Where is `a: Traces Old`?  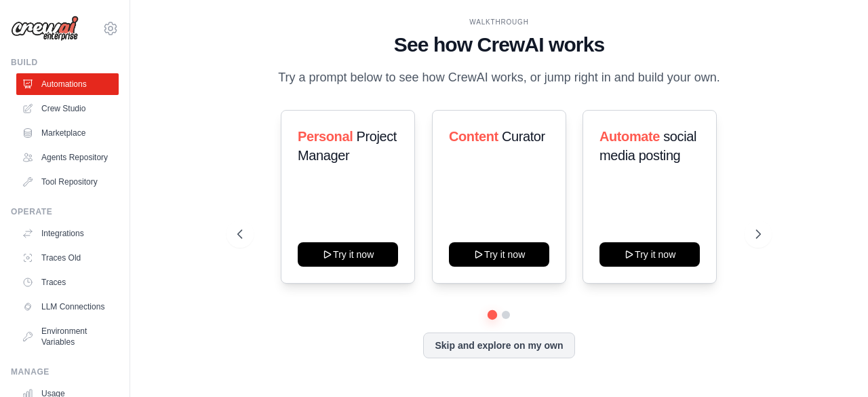 a: Traces Old is located at coordinates (67, 258).